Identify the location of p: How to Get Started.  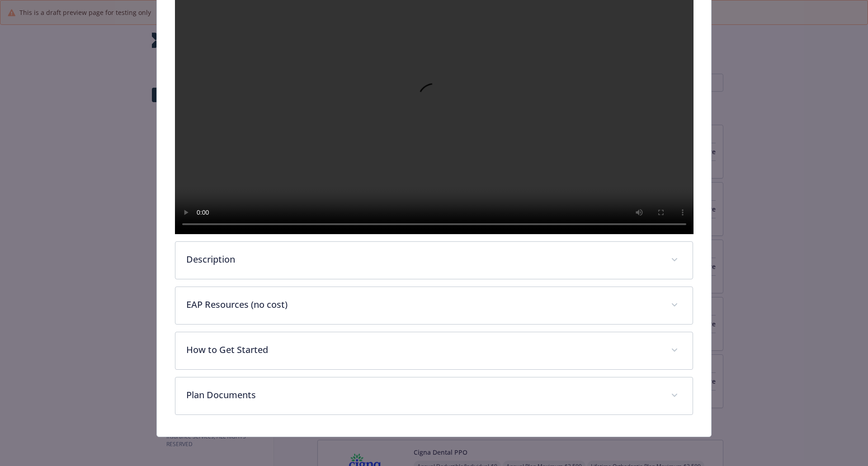
(424, 350).